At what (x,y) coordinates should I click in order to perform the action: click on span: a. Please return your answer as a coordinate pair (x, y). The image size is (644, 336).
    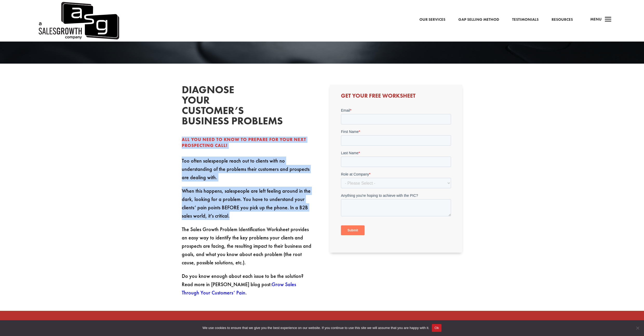
    Looking at the image, I should click on (608, 20).